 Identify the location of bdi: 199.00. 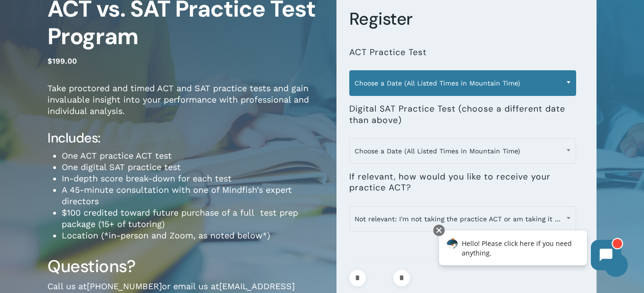
(62, 61).